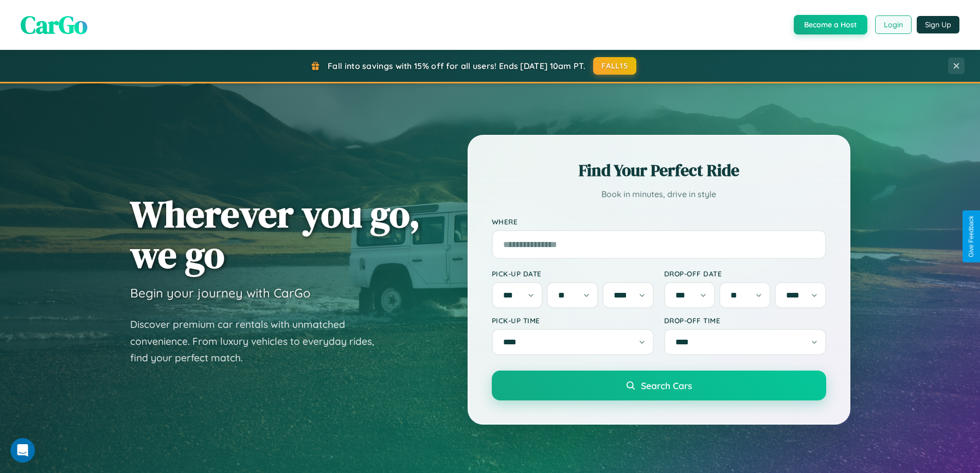 This screenshot has height=473, width=980. What do you see at coordinates (745, 319) in the screenshot?
I see `label: Drop-off Time` at bounding box center [745, 319].